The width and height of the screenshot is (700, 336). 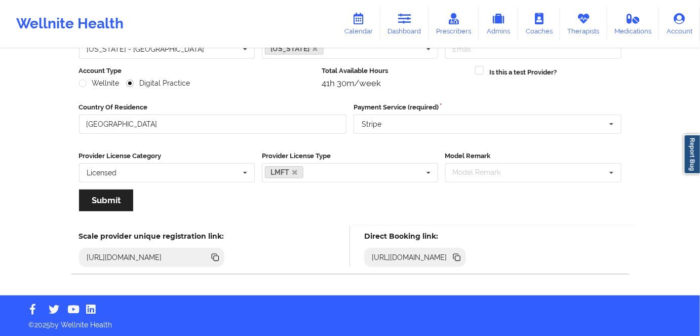 What do you see at coordinates (539, 24) in the screenshot?
I see `a: Coaches` at bounding box center [539, 24].